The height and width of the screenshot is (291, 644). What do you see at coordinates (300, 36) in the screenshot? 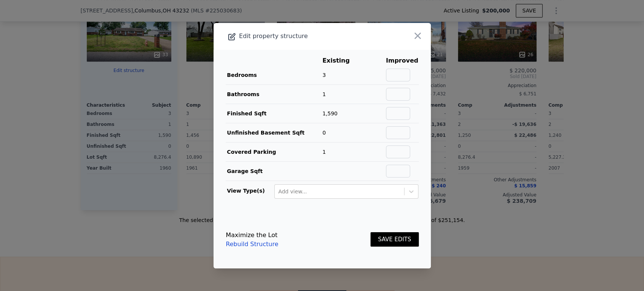
I see `div: Edit property structure` at bounding box center [300, 36].